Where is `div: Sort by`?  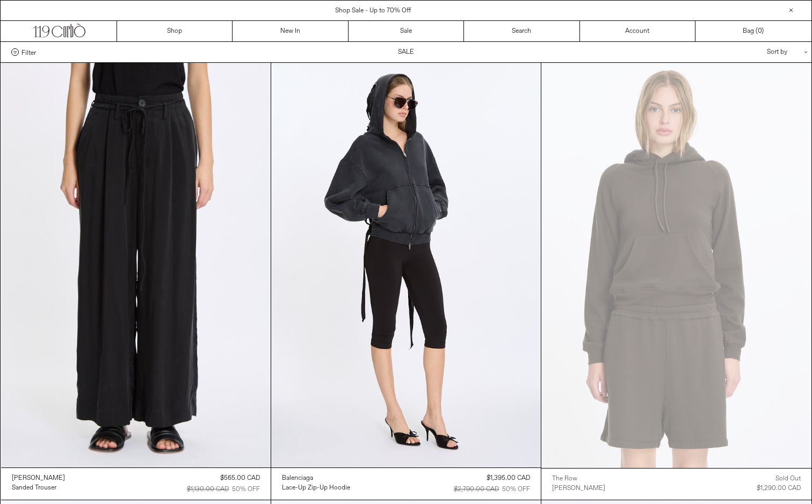
div: Sort by is located at coordinates (752, 52).